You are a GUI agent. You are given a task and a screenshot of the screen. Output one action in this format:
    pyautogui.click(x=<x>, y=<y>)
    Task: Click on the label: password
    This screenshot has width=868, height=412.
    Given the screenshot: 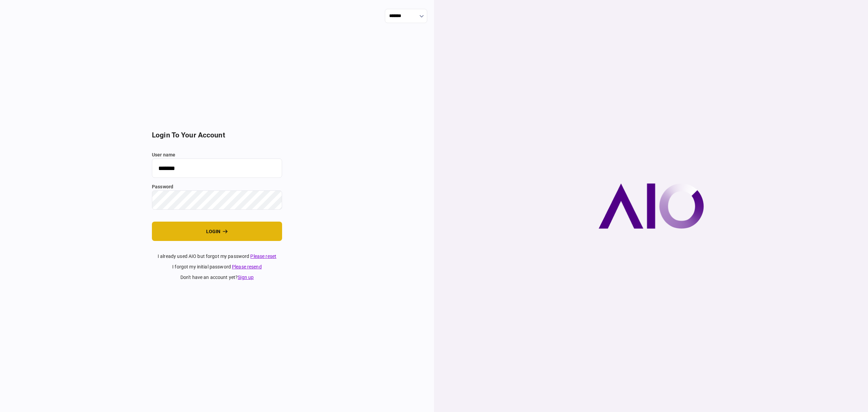 What is the action you would take?
    pyautogui.click(x=217, y=186)
    